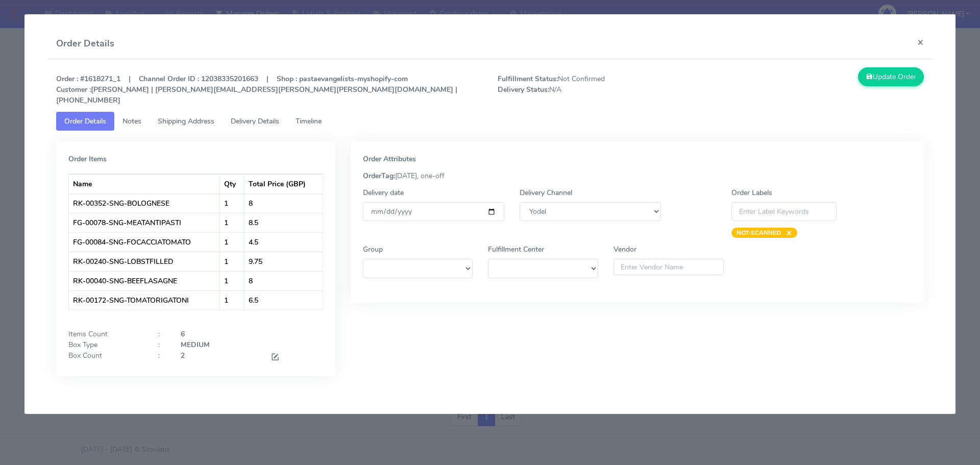  What do you see at coordinates (523, 89) in the screenshot?
I see `strong: Delivery Status:` at bounding box center [523, 89].